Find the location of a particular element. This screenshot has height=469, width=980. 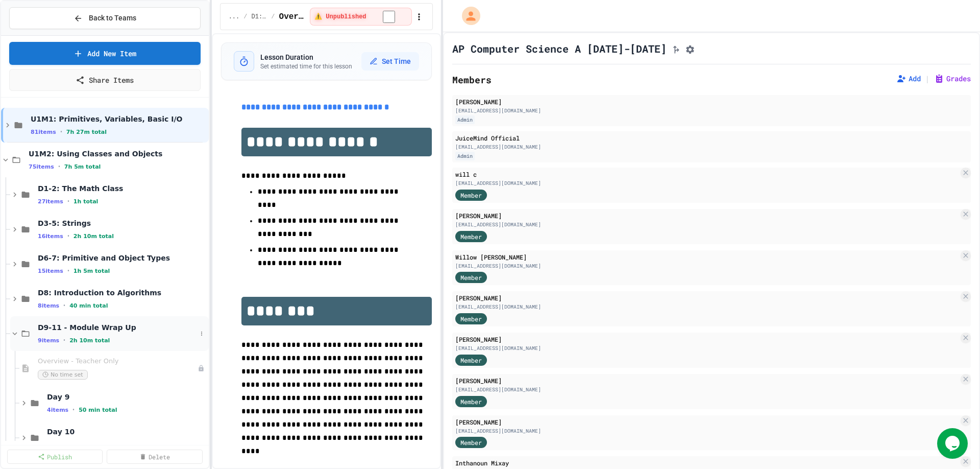

p: Set estimated time for this lesson is located at coordinates (306, 66).